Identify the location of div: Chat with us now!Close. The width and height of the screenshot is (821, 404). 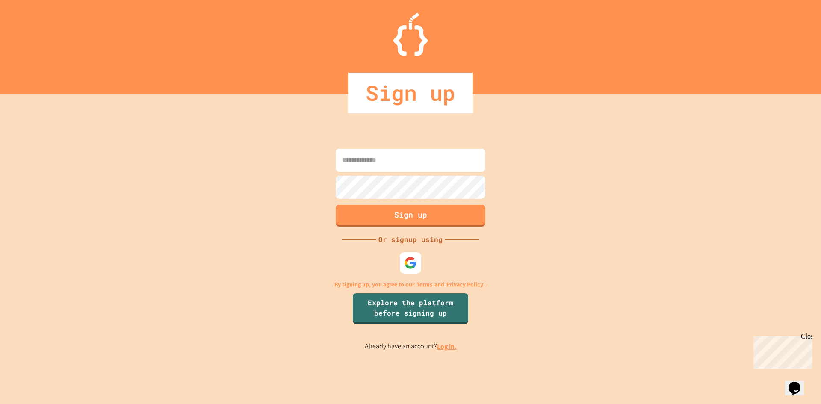
(31, 29).